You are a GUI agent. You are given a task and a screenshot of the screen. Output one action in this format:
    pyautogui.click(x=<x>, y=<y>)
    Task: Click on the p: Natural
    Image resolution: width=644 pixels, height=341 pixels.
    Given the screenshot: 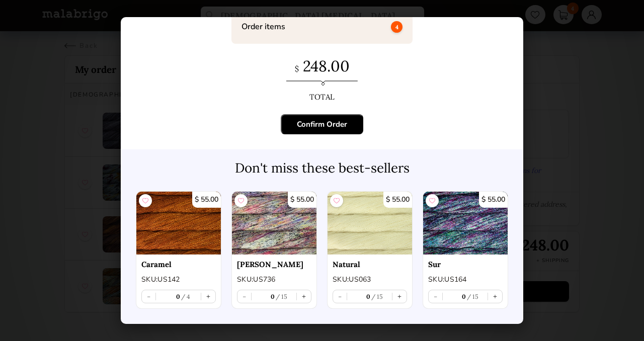 What is the action you would take?
    pyautogui.click(x=370, y=264)
    